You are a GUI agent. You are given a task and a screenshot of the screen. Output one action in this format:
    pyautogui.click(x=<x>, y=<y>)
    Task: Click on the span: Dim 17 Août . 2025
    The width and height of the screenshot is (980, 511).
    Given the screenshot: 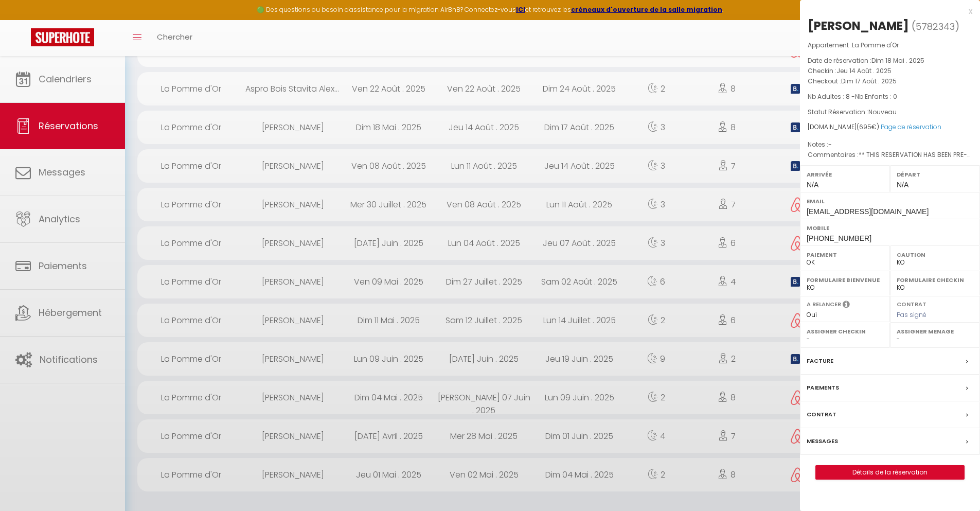 What is the action you would take?
    pyautogui.click(x=869, y=81)
    